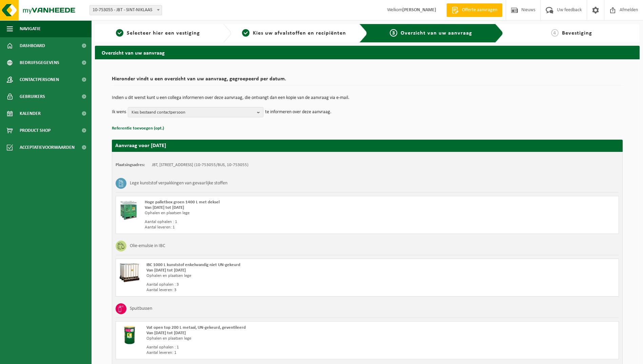  What do you see at coordinates (126, 10) in the screenshot?
I see `span: 10-753055 - JBT - SINT-NIKLAAS` at bounding box center [126, 10].